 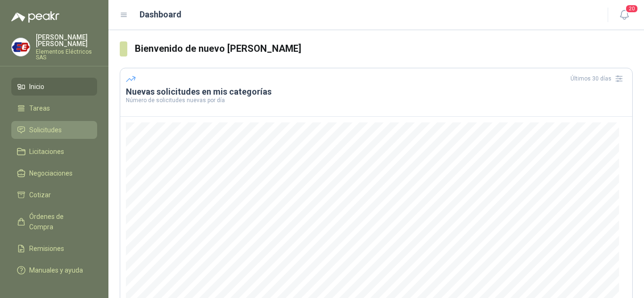 I want to click on h3: Nuevas solicitudes en mis categorías, so click(x=377, y=92).